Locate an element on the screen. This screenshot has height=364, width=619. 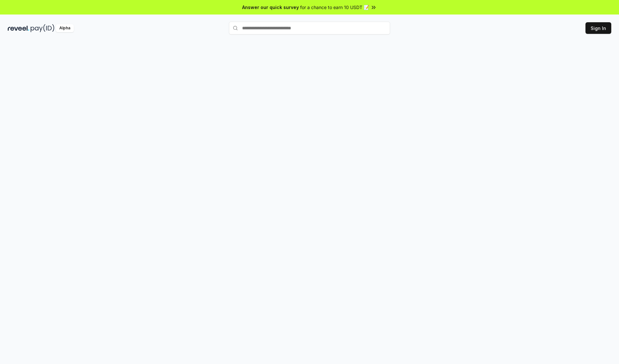
img: pay_id is located at coordinates (43, 28).